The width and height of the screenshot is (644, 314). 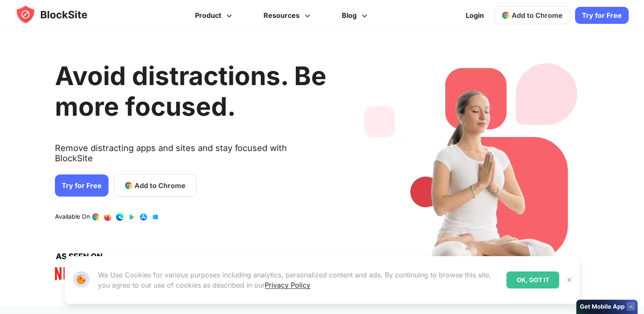 I want to click on h1: Avoid distractions. Be more focused., so click(x=191, y=91).